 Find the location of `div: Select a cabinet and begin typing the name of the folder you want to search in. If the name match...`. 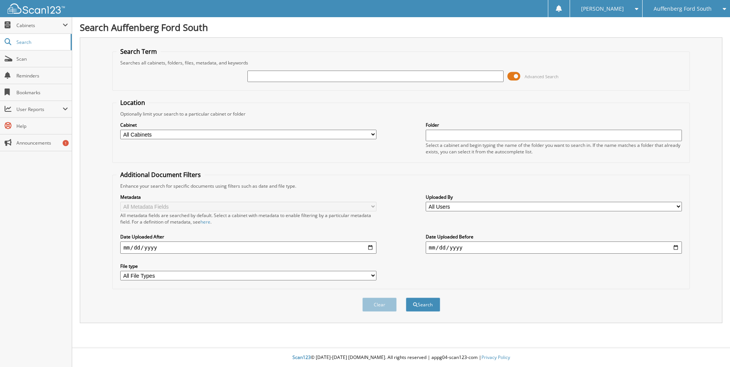

div: Select a cabinet and begin typing the name of the folder you want to search in. If the name match... is located at coordinates (553, 148).